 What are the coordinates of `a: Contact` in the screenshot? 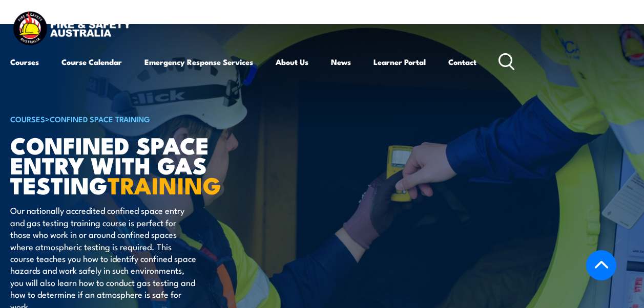 It's located at (462, 61).